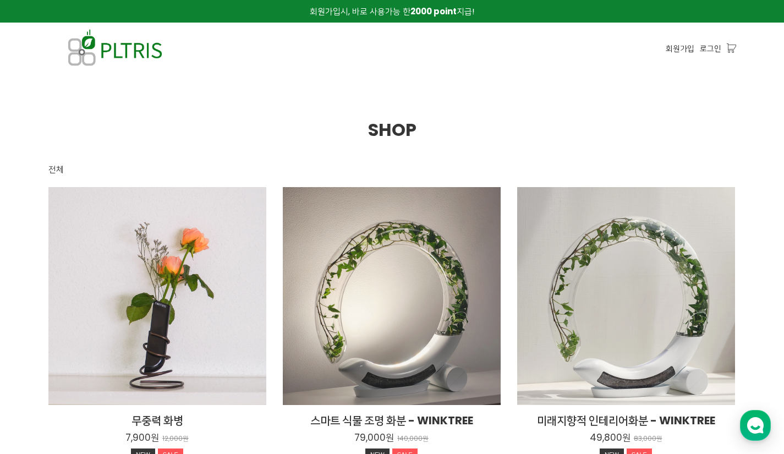 This screenshot has height=454, width=784. What do you see at coordinates (412, 438) in the screenshot?
I see `p: 140,000원` at bounding box center [412, 438].